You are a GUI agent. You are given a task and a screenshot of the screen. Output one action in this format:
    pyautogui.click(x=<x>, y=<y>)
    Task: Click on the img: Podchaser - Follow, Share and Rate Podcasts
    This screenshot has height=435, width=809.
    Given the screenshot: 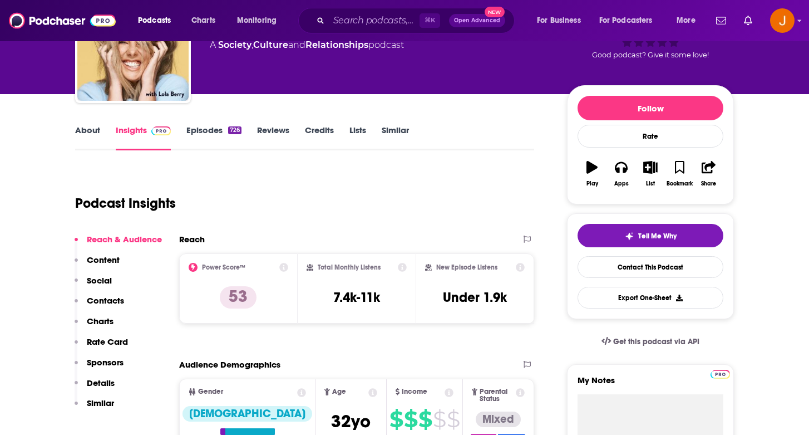 What is the action you would take?
    pyautogui.click(x=62, y=21)
    